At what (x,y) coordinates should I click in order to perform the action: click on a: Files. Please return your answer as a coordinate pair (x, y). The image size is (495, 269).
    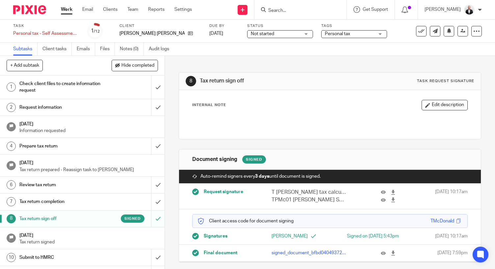
    Looking at the image, I should click on (107, 49).